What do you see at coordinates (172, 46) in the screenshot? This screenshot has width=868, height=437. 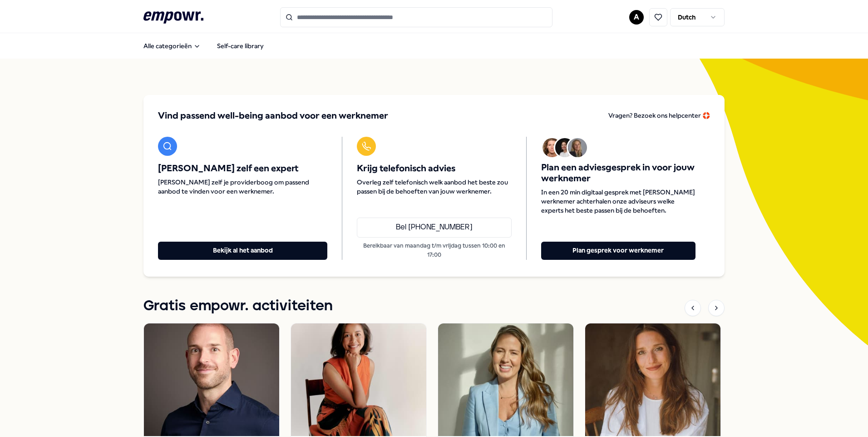 I see `button: Alle categorieën` at bounding box center [172, 46].